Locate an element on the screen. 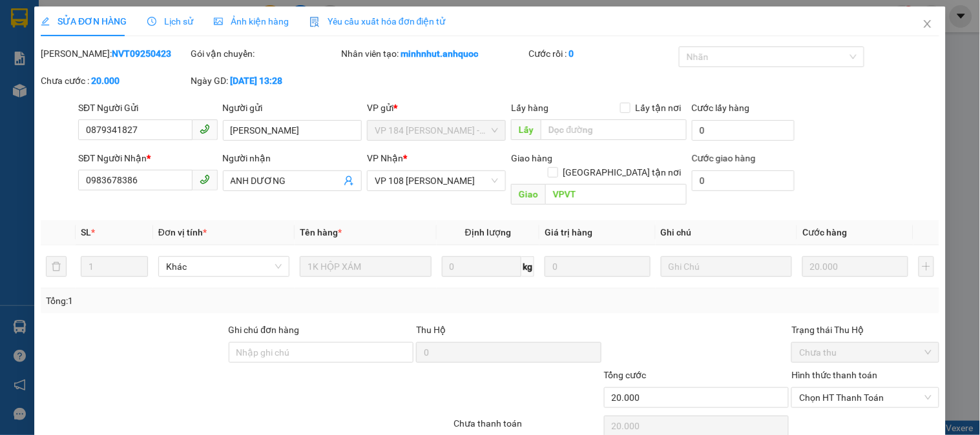 The width and height of the screenshot is (980, 435). div: Trạng thái Thu Hộ is located at coordinates (865, 330).